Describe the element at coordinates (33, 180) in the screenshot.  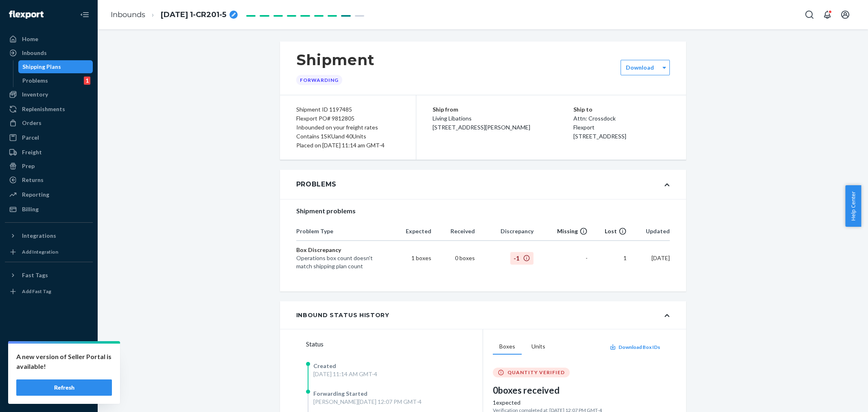
I see `div: Returns` at that location.